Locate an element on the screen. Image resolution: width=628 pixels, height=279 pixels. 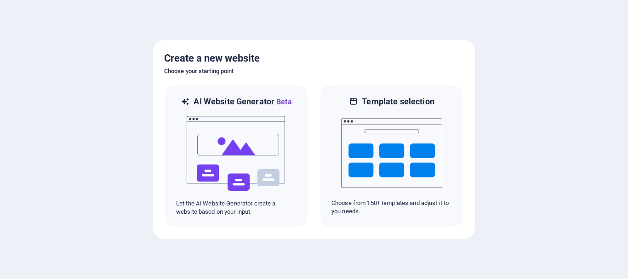
span: Beta is located at coordinates (283, 102).